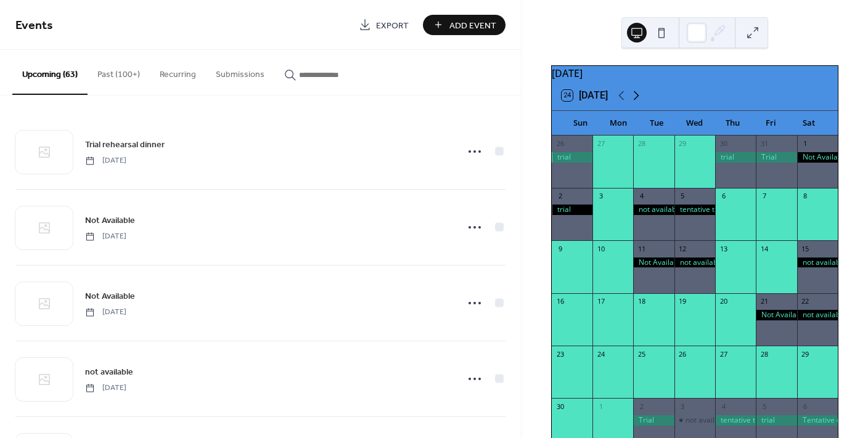 The image size is (868, 438). What do you see at coordinates (560, 302) in the screenshot?
I see `div: 16` at bounding box center [560, 302].